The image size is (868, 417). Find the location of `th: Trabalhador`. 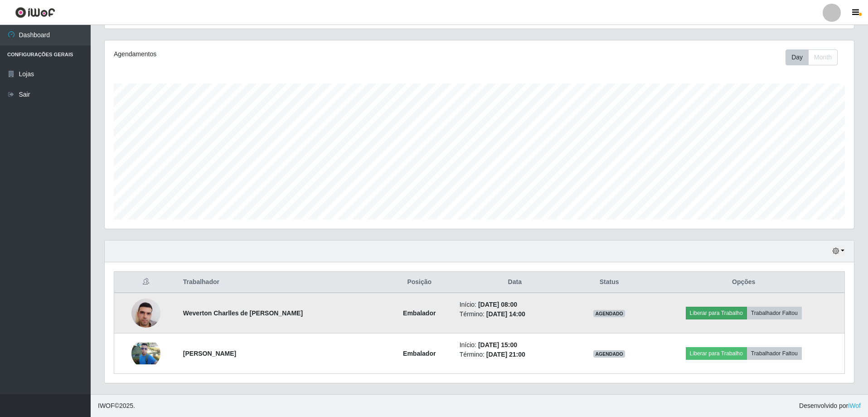

th: Trabalhador is located at coordinates (281, 282).